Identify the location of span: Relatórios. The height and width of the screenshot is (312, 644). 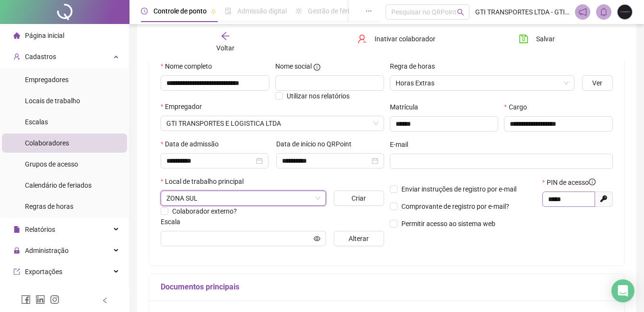
(40, 230).